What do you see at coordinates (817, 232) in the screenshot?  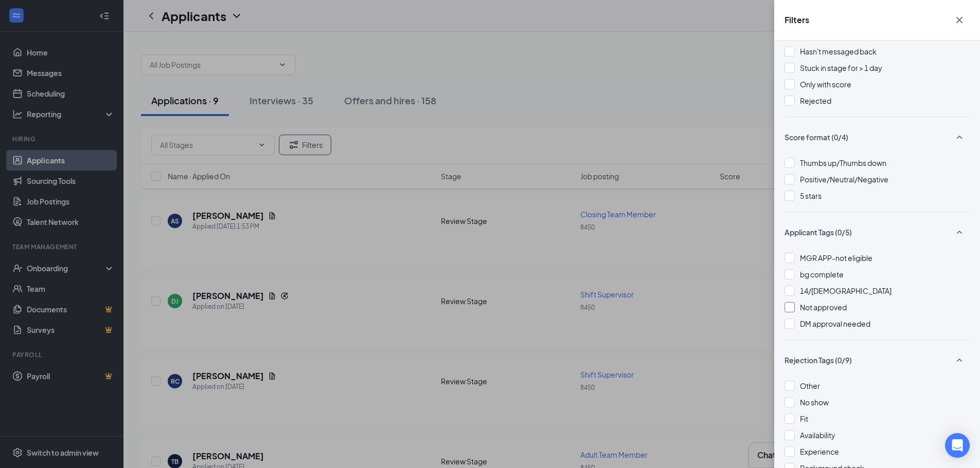 I see `span: Applicant Tags (0/5)` at bounding box center [817, 232].